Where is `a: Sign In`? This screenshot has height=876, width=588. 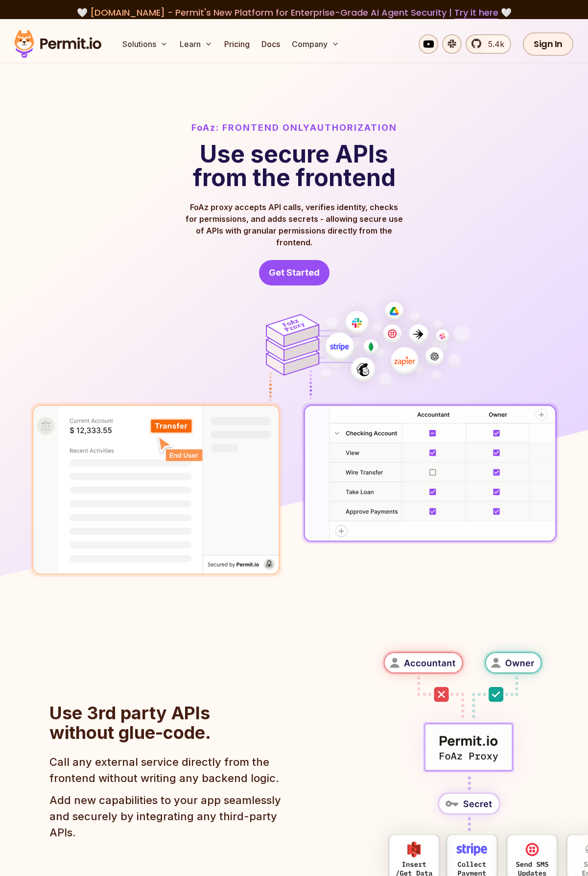
a: Sign In is located at coordinates (548, 44).